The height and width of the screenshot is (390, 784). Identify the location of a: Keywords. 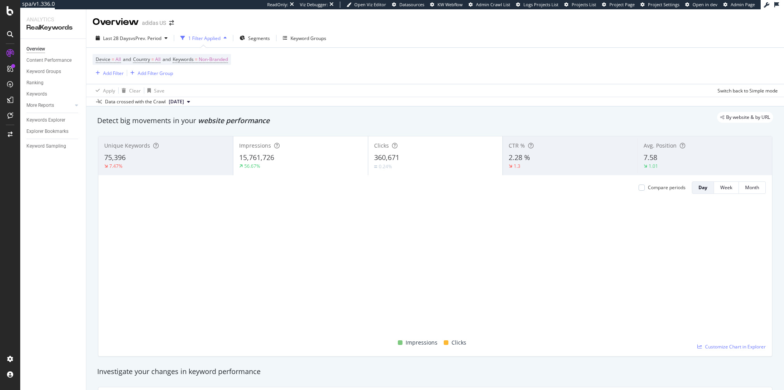
(53, 94).